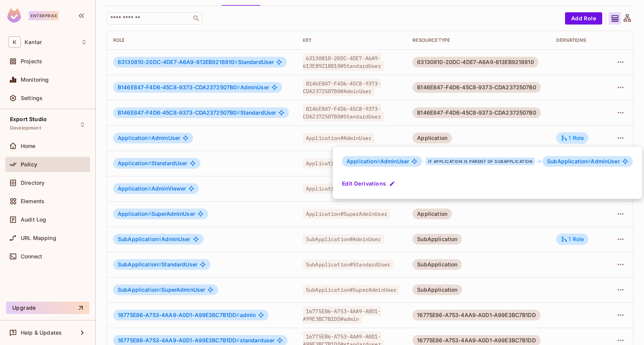  Describe the element at coordinates (369, 183) in the screenshot. I see `button: Edit Derivations` at that location.